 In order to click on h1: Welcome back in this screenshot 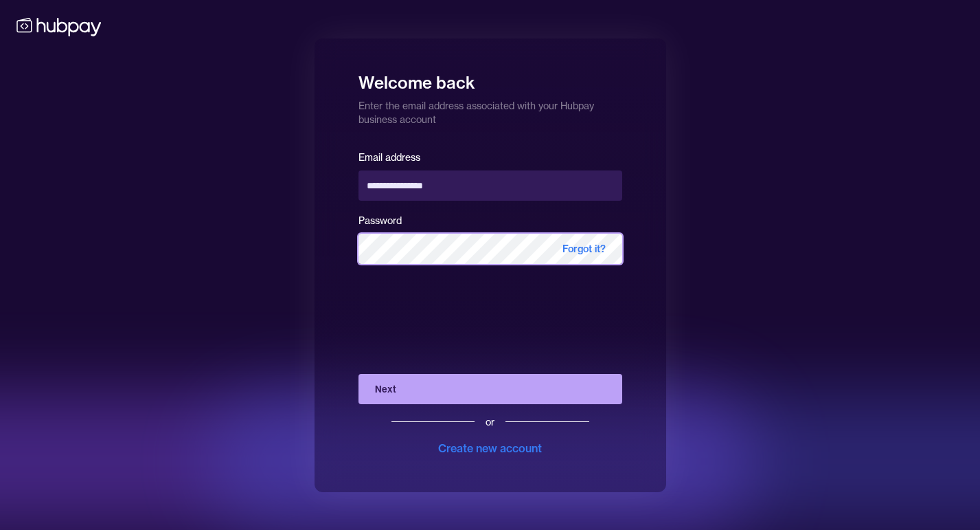, I will do `click(491, 78)`.